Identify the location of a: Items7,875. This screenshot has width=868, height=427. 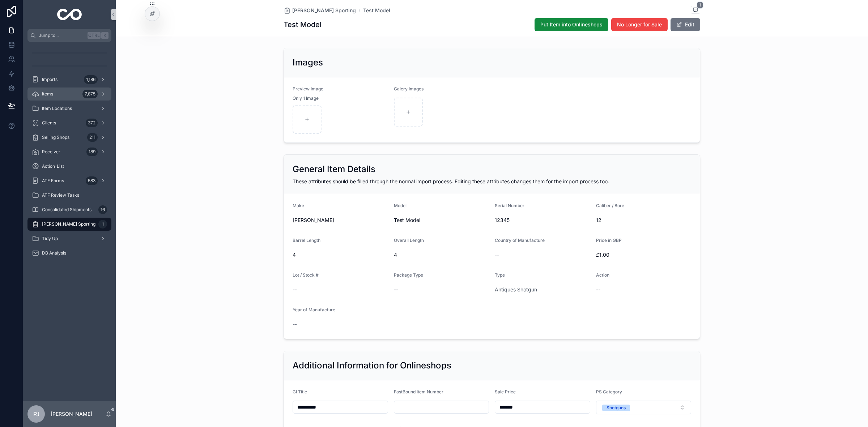
(70, 94).